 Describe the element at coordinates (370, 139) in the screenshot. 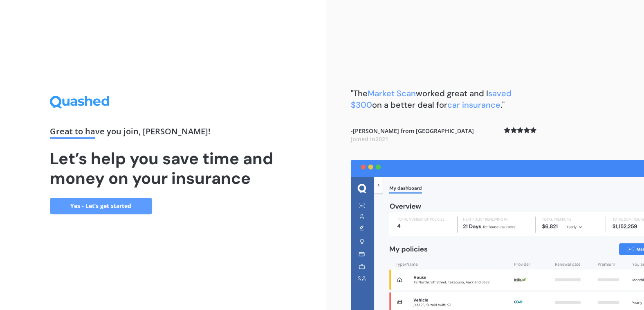

I see `span: Joined in 2021` at that location.